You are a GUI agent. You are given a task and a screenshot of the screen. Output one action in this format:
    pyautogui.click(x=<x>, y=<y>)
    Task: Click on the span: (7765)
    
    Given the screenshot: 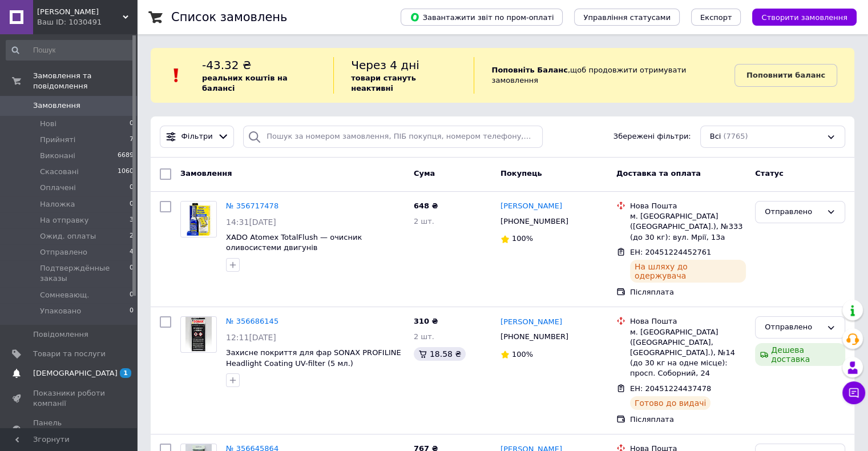 What is the action you would take?
    pyautogui.click(x=735, y=136)
    